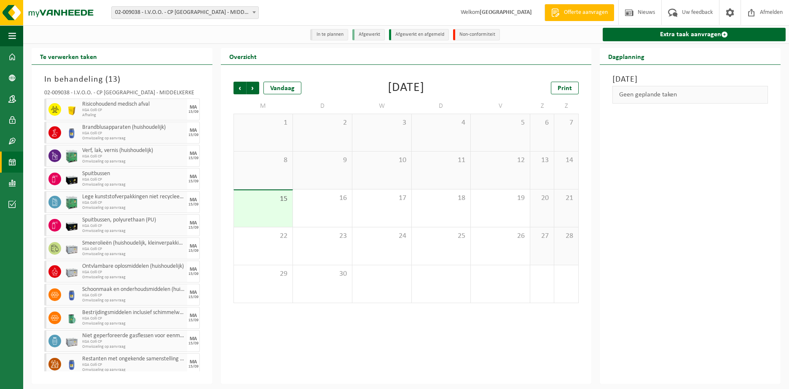 Image resolution: width=789 pixels, height=389 pixels. What do you see at coordinates (322, 123) in the screenshot?
I see `span: 2` at bounding box center [322, 123].